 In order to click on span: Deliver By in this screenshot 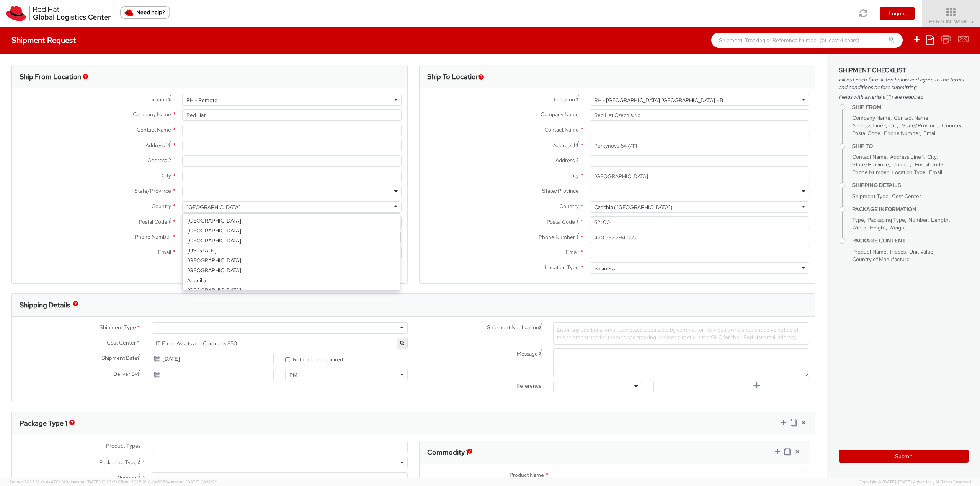, I will do `click(125, 375)`.